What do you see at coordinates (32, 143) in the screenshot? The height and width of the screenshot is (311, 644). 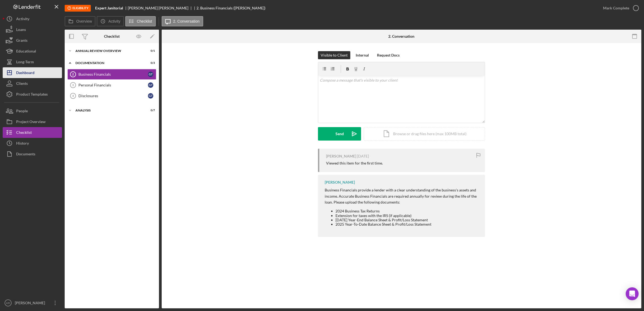 I see `button: History` at bounding box center [32, 143].